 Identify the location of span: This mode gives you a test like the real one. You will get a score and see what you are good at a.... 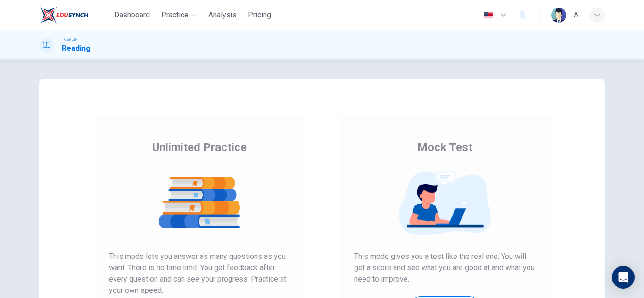
(444, 268).